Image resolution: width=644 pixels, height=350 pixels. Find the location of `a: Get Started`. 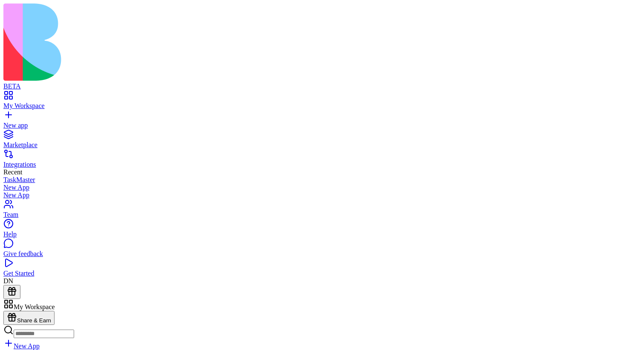

a: Get Started is located at coordinates (322, 270).